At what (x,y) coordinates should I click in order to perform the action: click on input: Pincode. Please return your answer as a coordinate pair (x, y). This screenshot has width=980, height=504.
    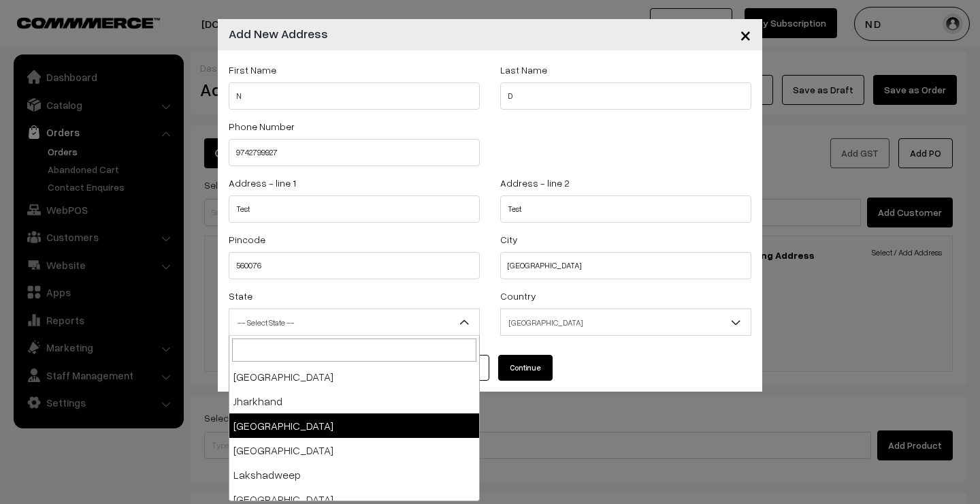
    Looking at the image, I should click on (354, 265).